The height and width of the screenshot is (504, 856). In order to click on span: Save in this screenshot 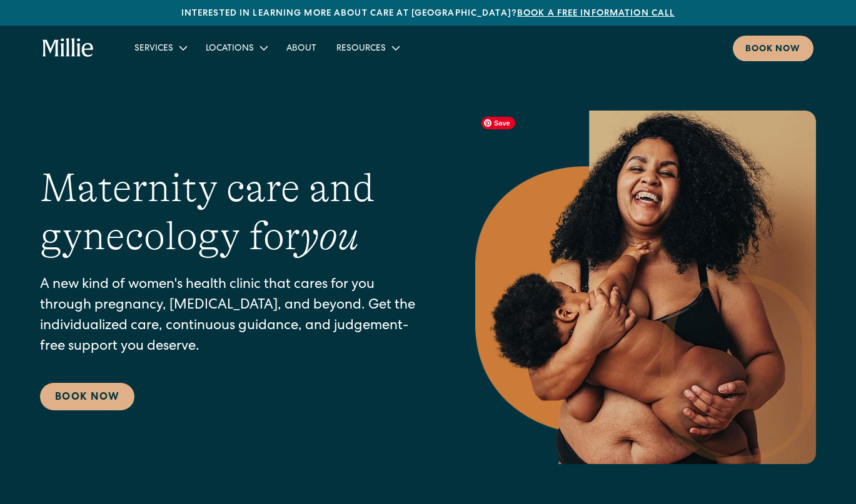, I will do `click(498, 123)`.